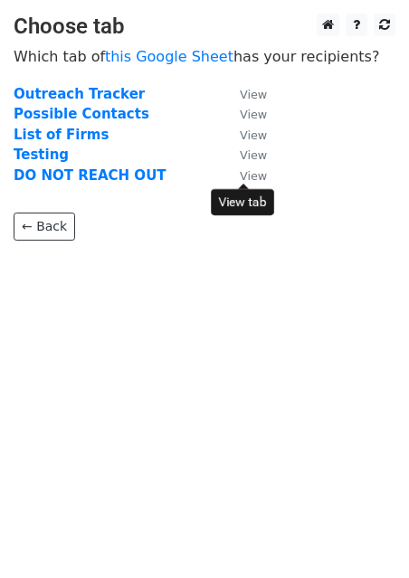 The image size is (409, 578). I want to click on a: ← Back, so click(44, 226).